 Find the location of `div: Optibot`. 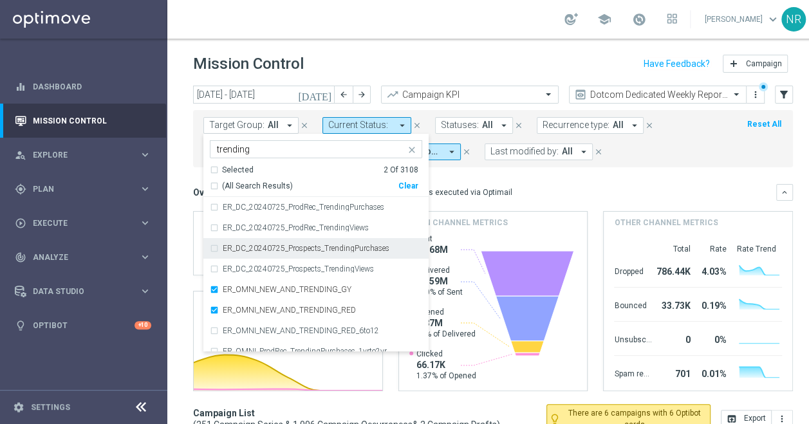

div: Optibot is located at coordinates (83, 325).